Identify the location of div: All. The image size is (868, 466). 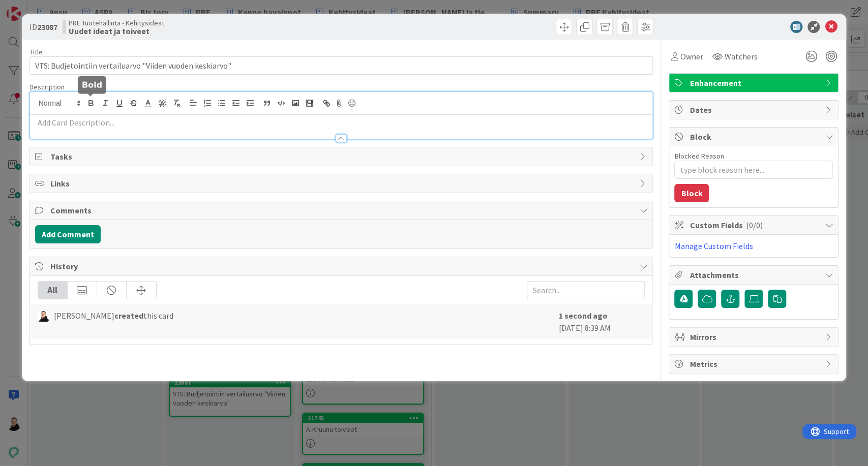
(53, 290).